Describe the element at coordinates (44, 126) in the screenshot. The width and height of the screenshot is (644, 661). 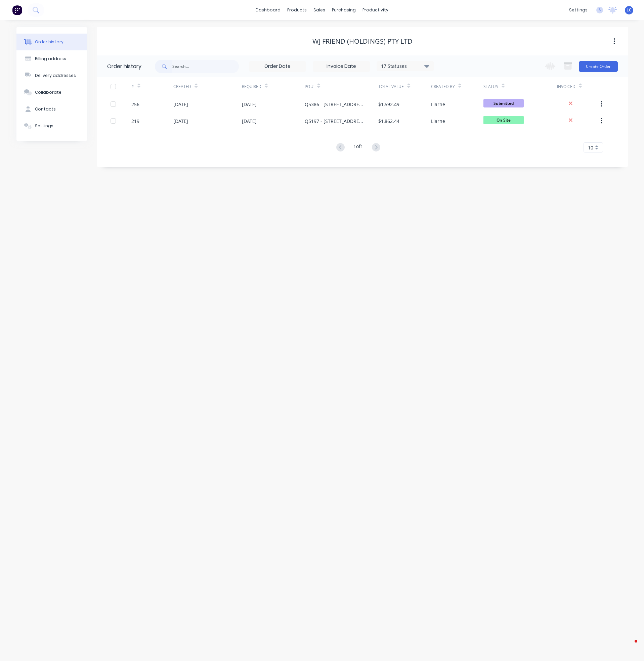
I see `div: Settings` at that location.